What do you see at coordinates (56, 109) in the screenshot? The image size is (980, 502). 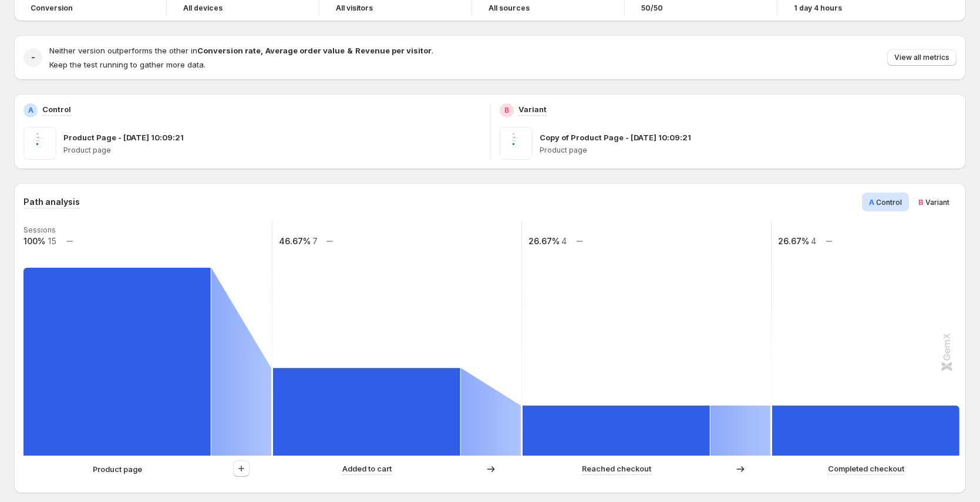 I see `p: Control` at bounding box center [56, 109].